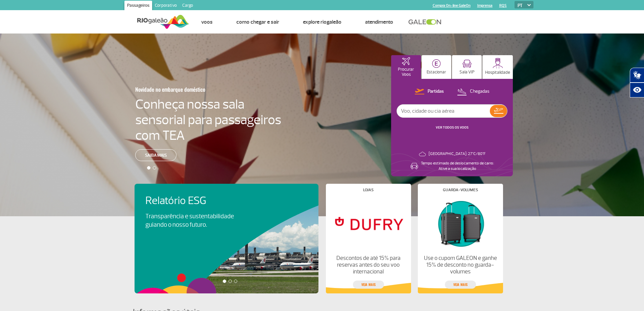 The width and height of the screenshot is (644, 311). Describe the element at coordinates (368, 190) in the screenshot. I see `h4: Lojas` at that location.